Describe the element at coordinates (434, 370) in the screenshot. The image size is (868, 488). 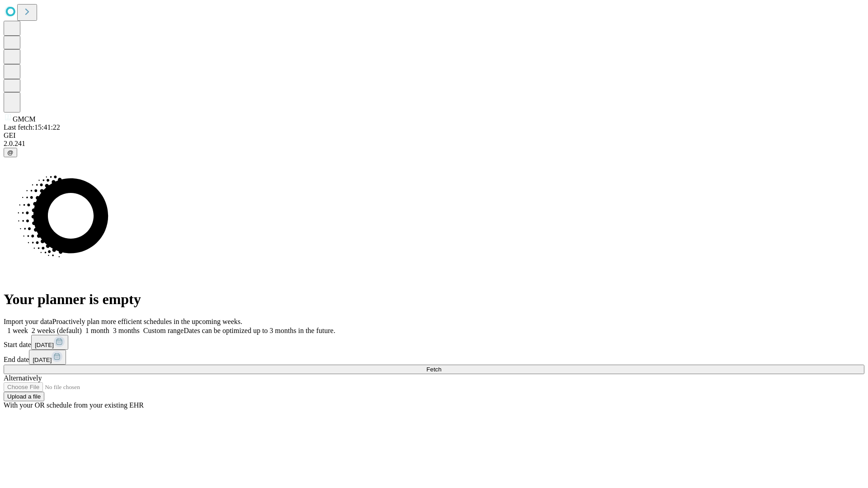
I see `button: Fetch` at that location.